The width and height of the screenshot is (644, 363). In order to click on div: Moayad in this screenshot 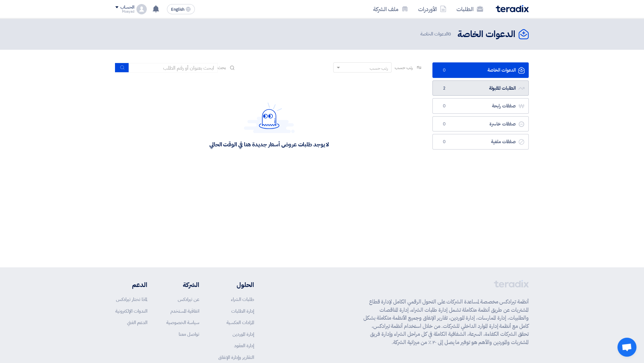, I will do `click(125, 12)`.